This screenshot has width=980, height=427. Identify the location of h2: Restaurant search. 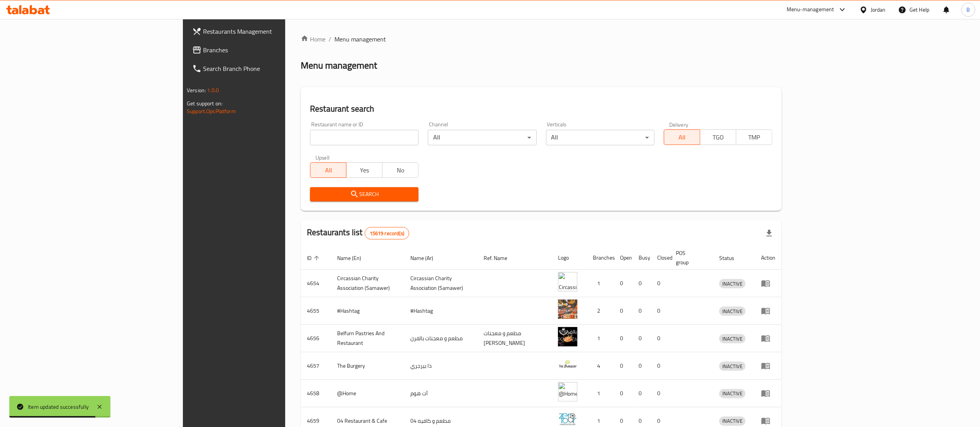
(541, 109).